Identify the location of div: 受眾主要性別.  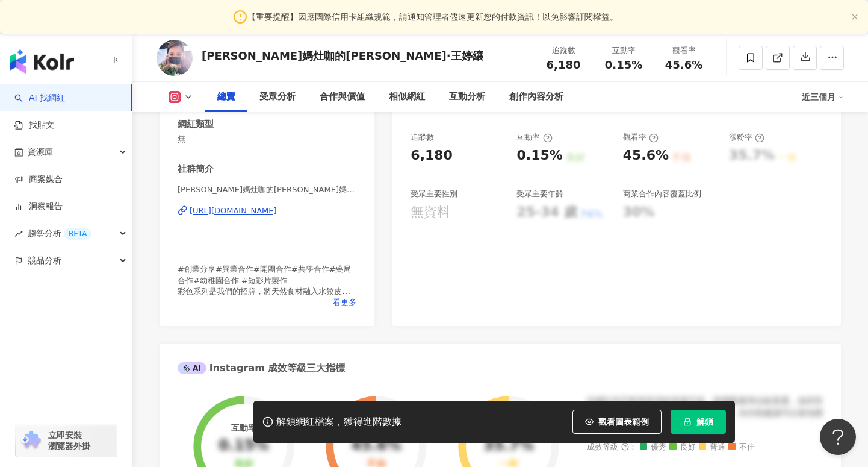
(434, 194).